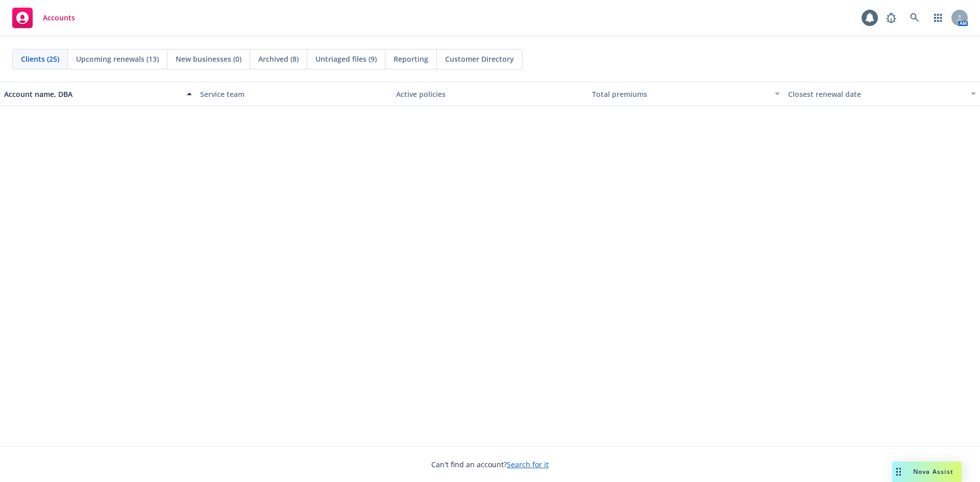 The image size is (980, 482). Describe the element at coordinates (43, 18) in the screenshot. I see `a: Accounts` at that location.